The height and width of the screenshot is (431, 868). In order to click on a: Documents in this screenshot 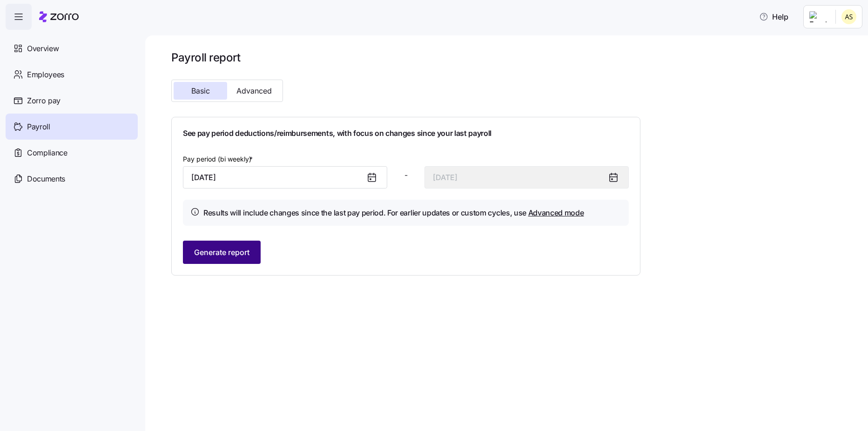, I will do `click(71, 179)`.